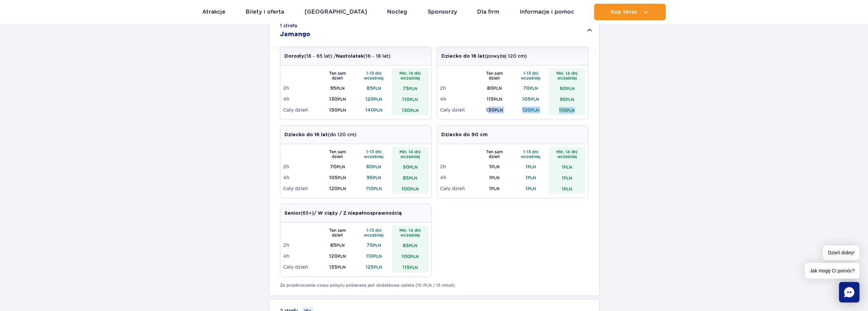  I want to click on p: (65+), so click(343, 213).